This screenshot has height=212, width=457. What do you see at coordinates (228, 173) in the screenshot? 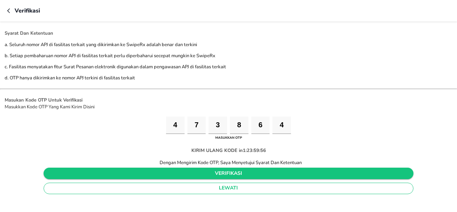
I see `button: verifikasi` at bounding box center [228, 173].